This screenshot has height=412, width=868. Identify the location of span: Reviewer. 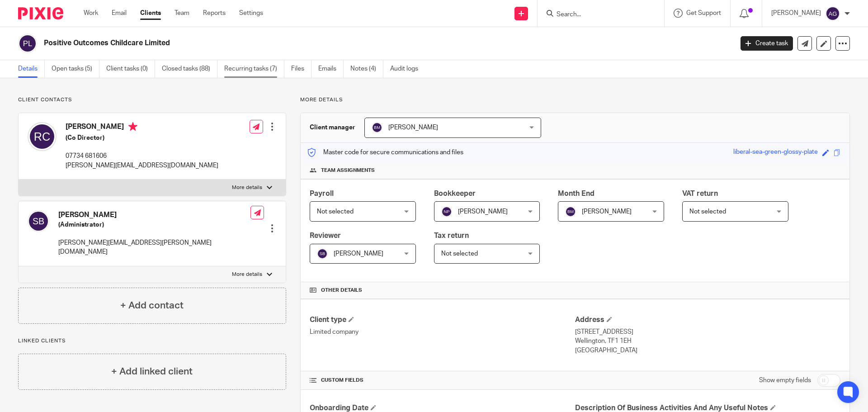
(325, 235).